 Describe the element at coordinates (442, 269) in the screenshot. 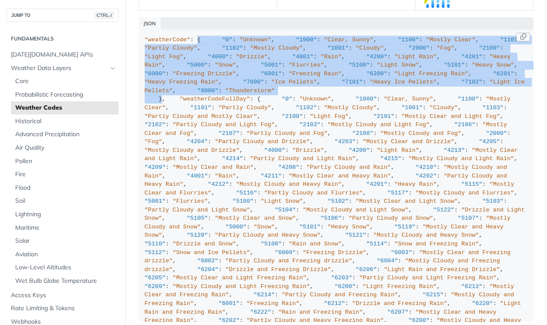

I see `span: "Light Rain and Freezing Drizzle"` at that location.